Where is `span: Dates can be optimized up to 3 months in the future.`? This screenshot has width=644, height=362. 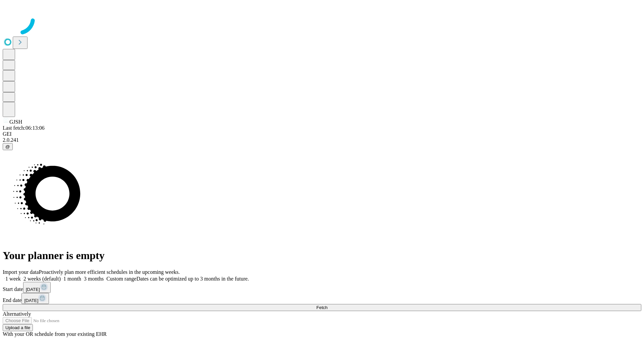
span: Dates can be optimized up to 3 months in the future. is located at coordinates (192, 278).